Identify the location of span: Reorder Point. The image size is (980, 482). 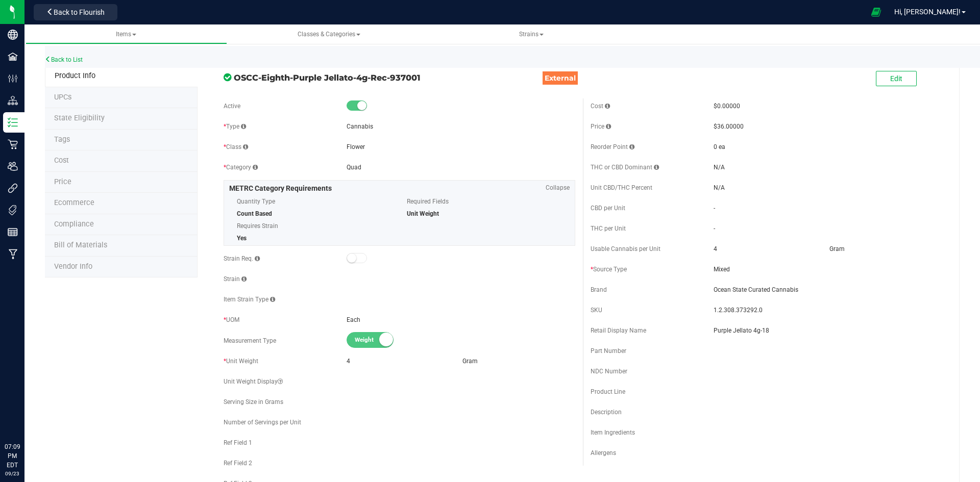
(612, 147).